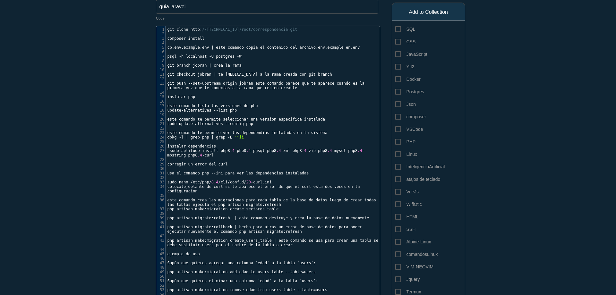 Image resolution: width=616 pixels, height=295 pixels. I want to click on span: WifiOtic, so click(409, 205).